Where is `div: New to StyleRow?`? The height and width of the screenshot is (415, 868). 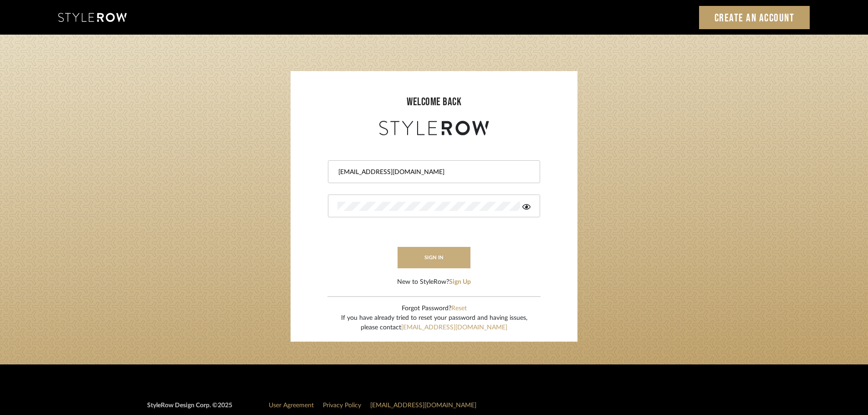 div: New to StyleRow? is located at coordinates (434, 282).